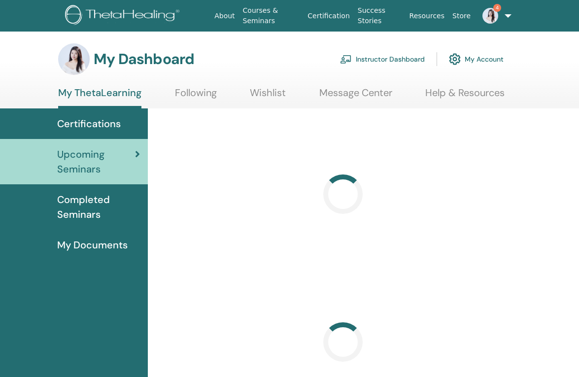 Image resolution: width=579 pixels, height=377 pixels. Describe the element at coordinates (89, 124) in the screenshot. I see `span: Certifications` at that location.